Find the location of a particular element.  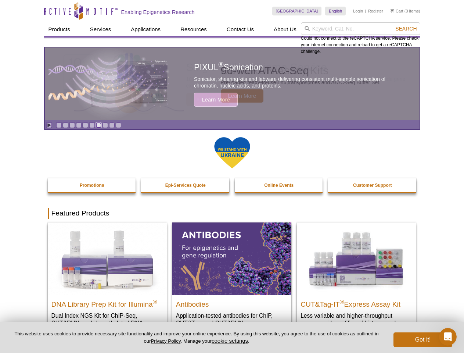

a: English is located at coordinates (335, 11).